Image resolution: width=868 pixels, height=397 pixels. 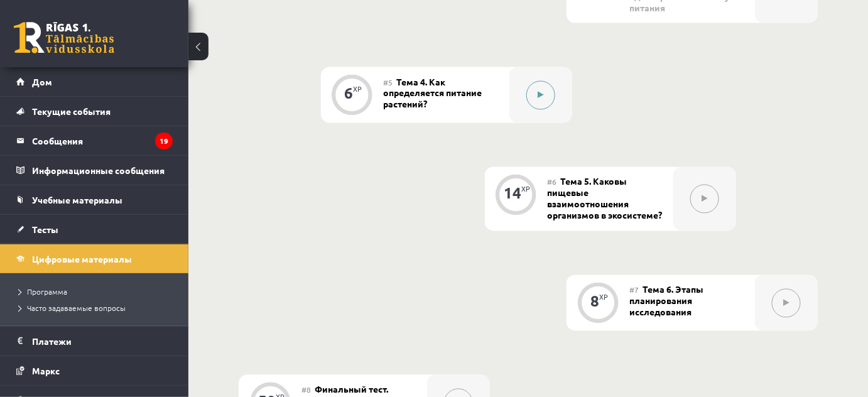 What do you see at coordinates (47, 291) in the screenshot?
I see `font: Программа` at bounding box center [47, 291].